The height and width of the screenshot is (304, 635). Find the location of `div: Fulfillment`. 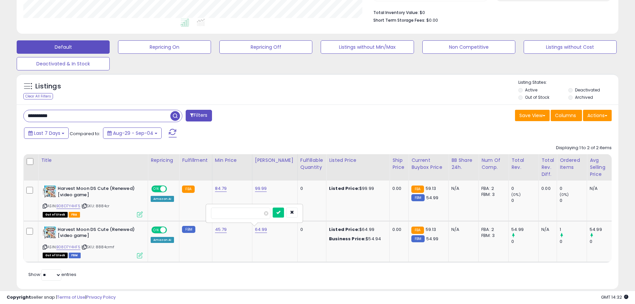

div: Fulfillment is located at coordinates (195, 160).